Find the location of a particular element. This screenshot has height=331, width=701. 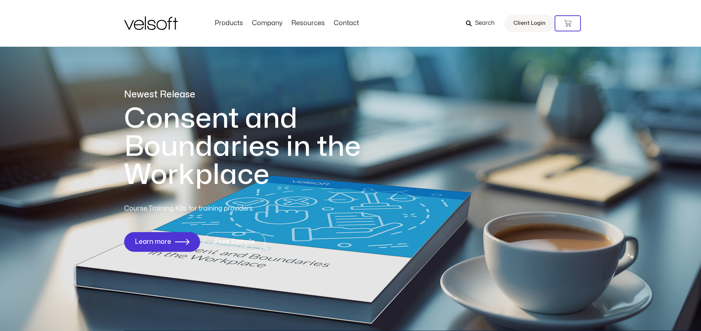

span: Client Login is located at coordinates (529, 23).